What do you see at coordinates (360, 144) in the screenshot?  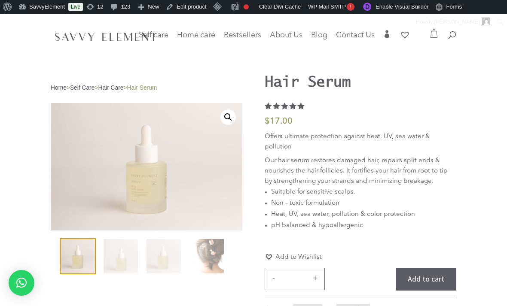 I see `p: Offers ultimate protection against heat, UV, sea water & pollution` at bounding box center [360, 144].